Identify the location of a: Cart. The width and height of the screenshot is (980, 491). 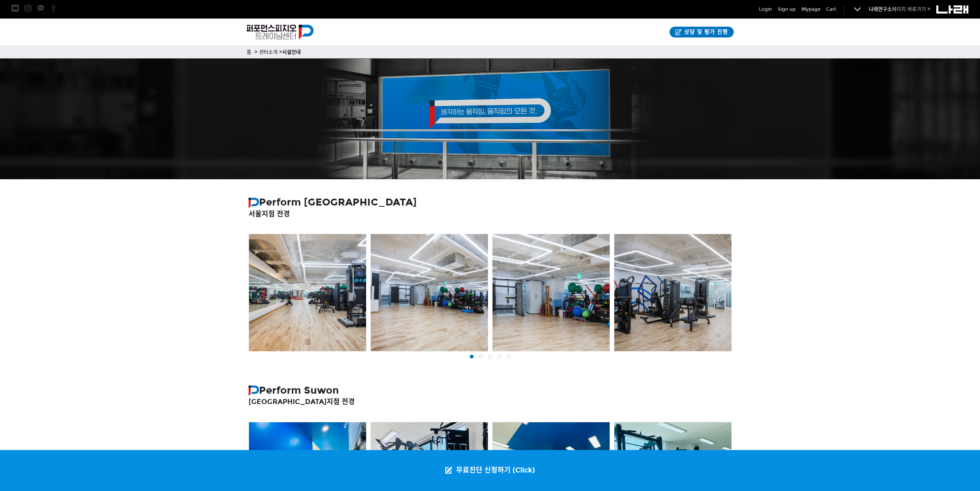
(831, 9).